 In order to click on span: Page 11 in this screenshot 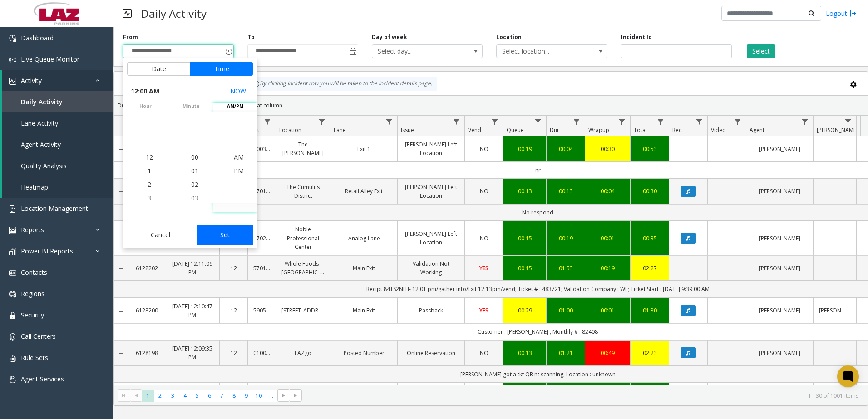, I will do `click(271, 395)`.